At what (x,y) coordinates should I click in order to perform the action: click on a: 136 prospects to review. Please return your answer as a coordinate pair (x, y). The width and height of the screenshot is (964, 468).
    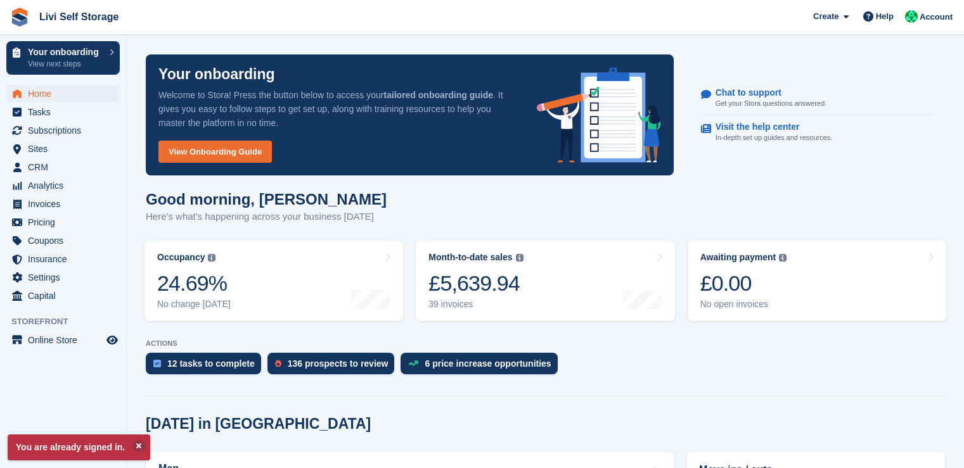
    Looking at the image, I should click on (334, 367).